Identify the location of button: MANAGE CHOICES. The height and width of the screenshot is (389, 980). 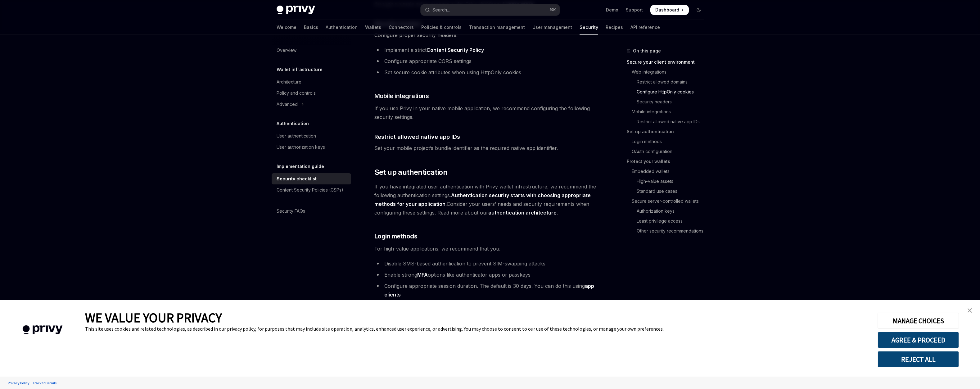
(919, 321).